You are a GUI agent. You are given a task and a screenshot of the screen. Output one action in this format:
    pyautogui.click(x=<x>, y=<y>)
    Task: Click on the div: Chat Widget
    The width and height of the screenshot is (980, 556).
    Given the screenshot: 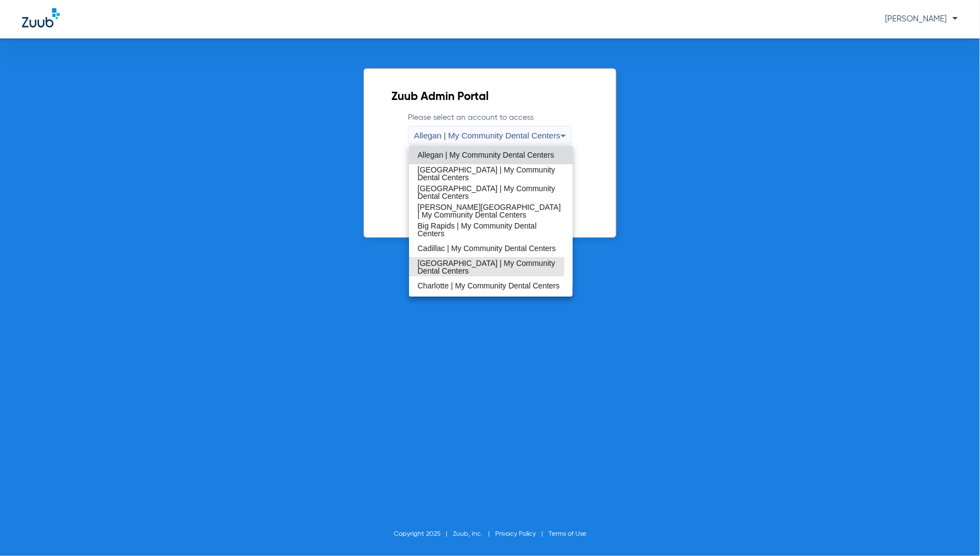 What is the action you would take?
    pyautogui.click(x=953, y=530)
    